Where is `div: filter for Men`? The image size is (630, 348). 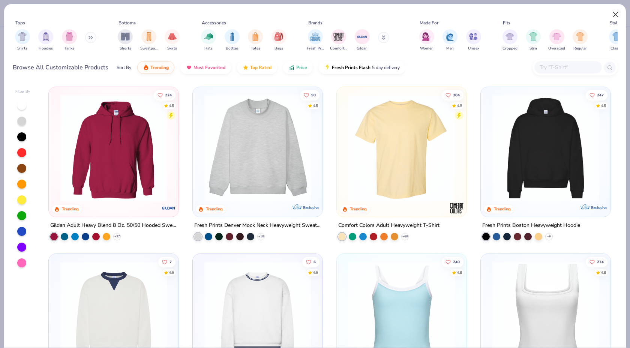
div: filter for Men is located at coordinates (450, 40).